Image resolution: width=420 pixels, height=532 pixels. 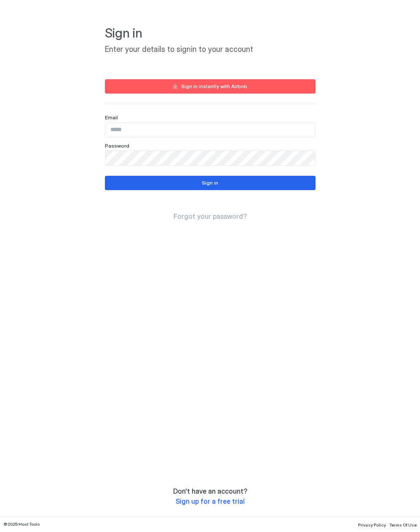 I want to click on div: Sign in, so click(x=209, y=183).